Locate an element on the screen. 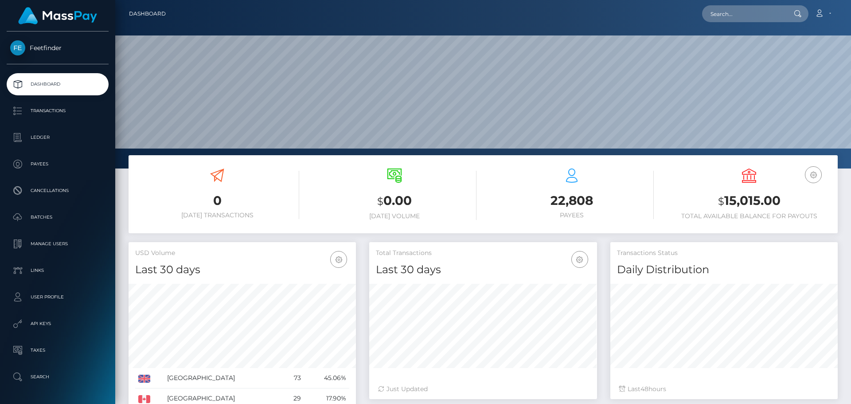  h4: Daily Distribution is located at coordinates (724, 270).